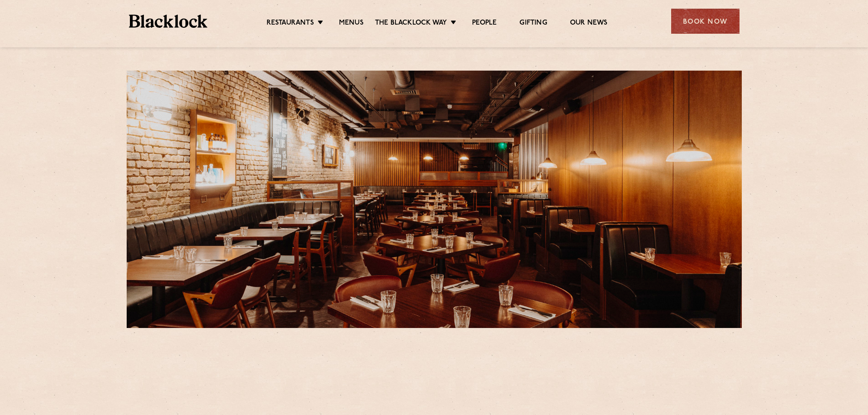 The image size is (868, 415). I want to click on a: Our News, so click(589, 24).